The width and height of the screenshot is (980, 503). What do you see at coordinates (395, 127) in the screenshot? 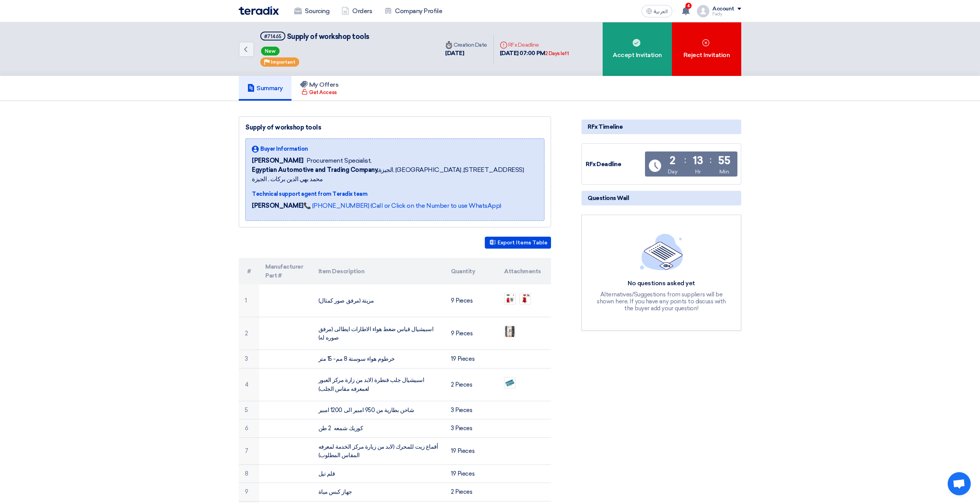
I see `div: Supply of workshop tools` at bounding box center [395, 127].